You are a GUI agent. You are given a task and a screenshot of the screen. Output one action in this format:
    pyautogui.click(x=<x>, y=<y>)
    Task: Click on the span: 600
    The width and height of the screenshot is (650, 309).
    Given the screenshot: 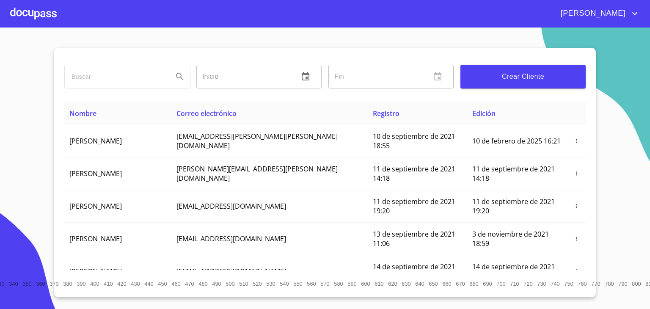 What is the action you would take?
    pyautogui.click(x=365, y=284)
    